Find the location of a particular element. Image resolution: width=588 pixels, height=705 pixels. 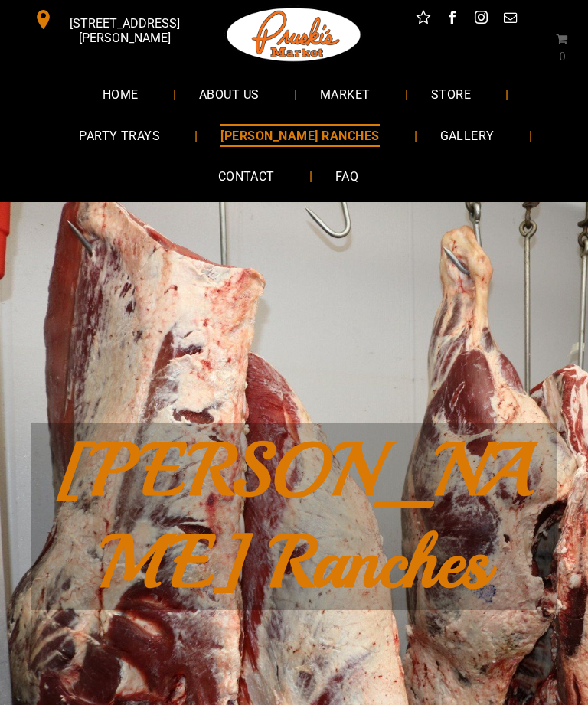

a: ABOUT US is located at coordinates (228, 95).